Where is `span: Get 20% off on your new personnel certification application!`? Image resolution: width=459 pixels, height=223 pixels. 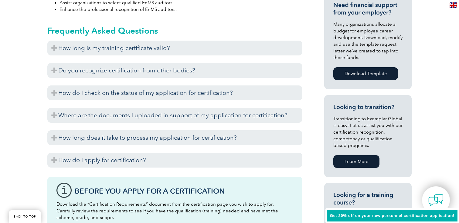 span: Get 20% off on your new personnel certification application! is located at coordinates (392, 216).